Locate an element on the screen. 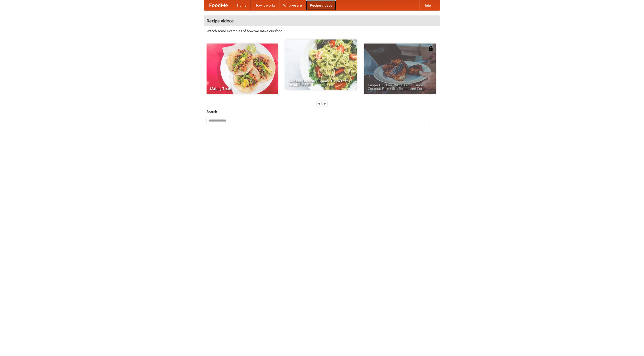 The height and width of the screenshot is (356, 644). a: Home is located at coordinates (242, 5).